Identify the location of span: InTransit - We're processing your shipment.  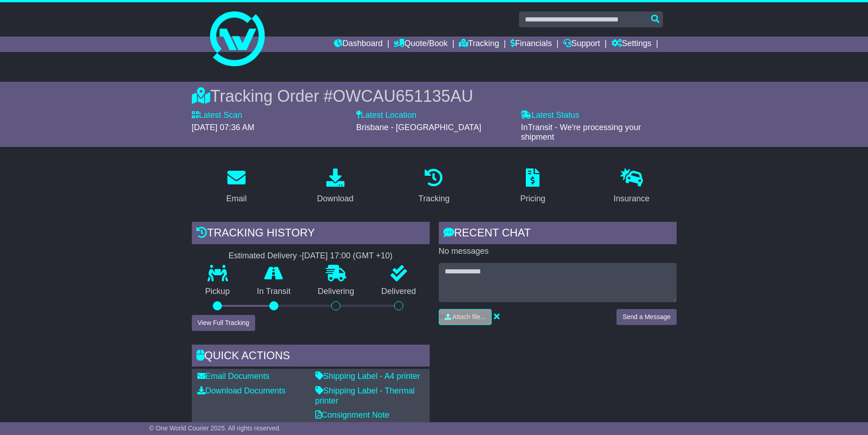
(581, 133).